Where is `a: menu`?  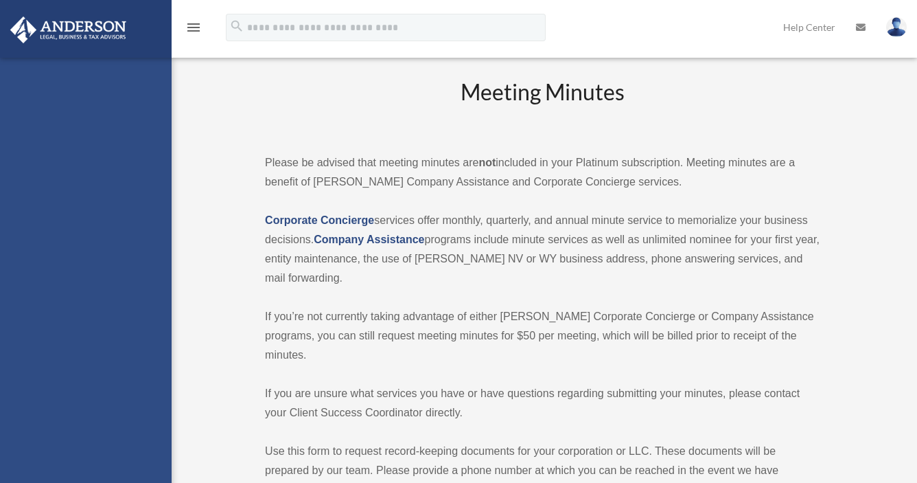 a: menu is located at coordinates (194, 30).